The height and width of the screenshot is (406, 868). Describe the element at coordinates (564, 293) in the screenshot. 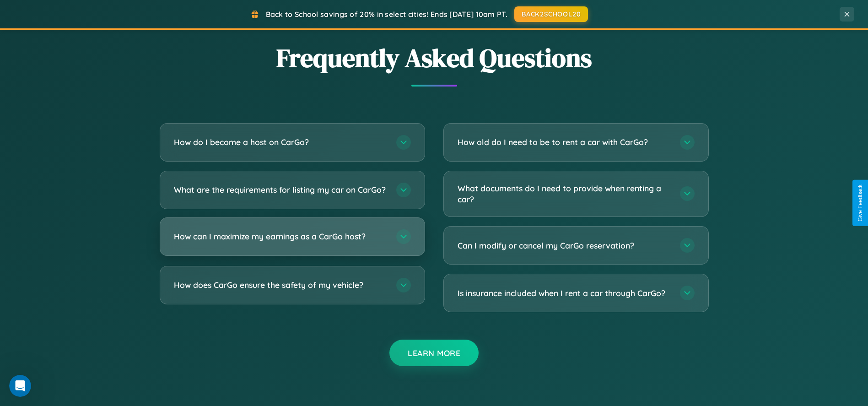

I see `h3: Is insurance included when I rent a car through CarGo?` at that location.